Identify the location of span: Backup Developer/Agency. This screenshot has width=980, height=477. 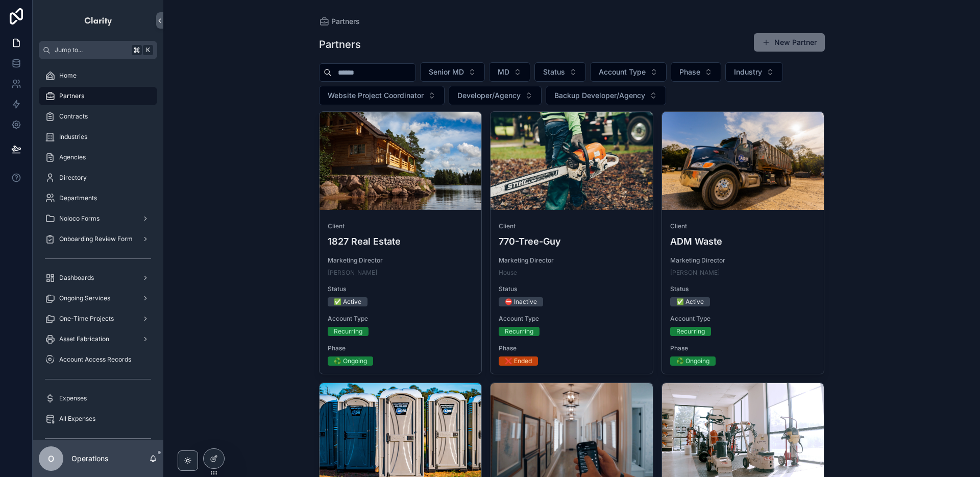
(600, 96).